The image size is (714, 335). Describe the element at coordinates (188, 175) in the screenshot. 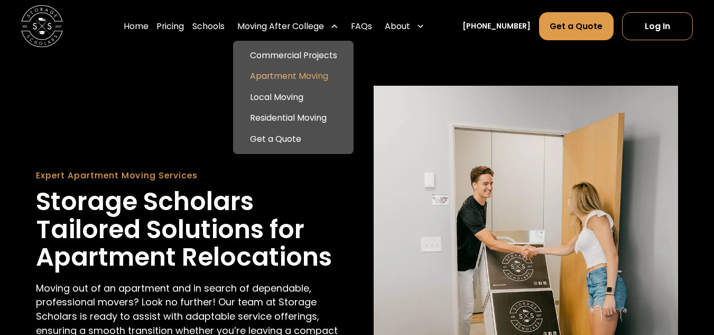

I see `div: Expert Apartment Moving Services` at that location.